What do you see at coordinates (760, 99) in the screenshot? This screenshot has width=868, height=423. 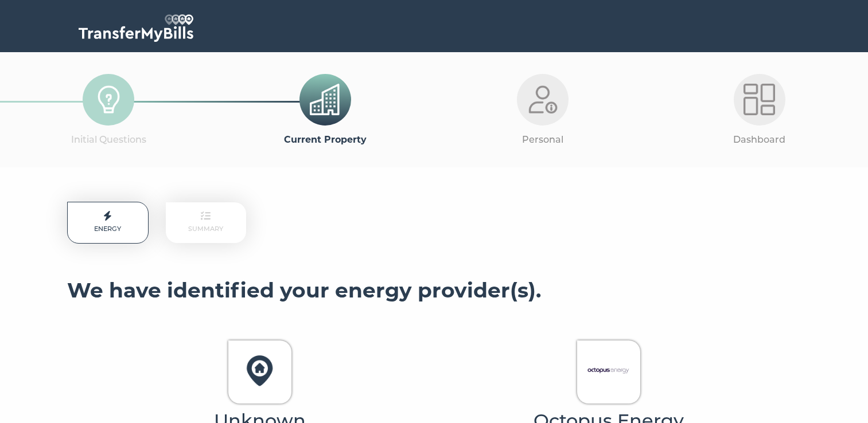 I see `img: Dashboard-Light.png` at bounding box center [760, 99].